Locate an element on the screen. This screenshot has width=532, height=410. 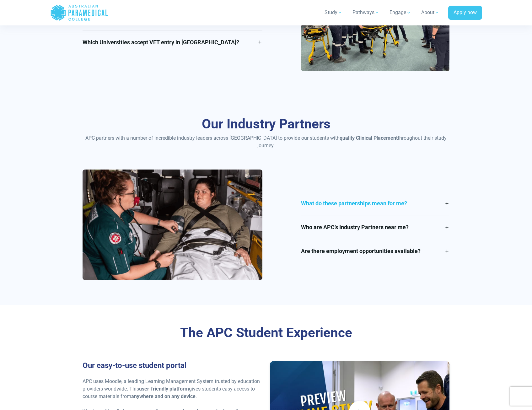
h3: Our easy-to-use student portal is located at coordinates (172, 365).